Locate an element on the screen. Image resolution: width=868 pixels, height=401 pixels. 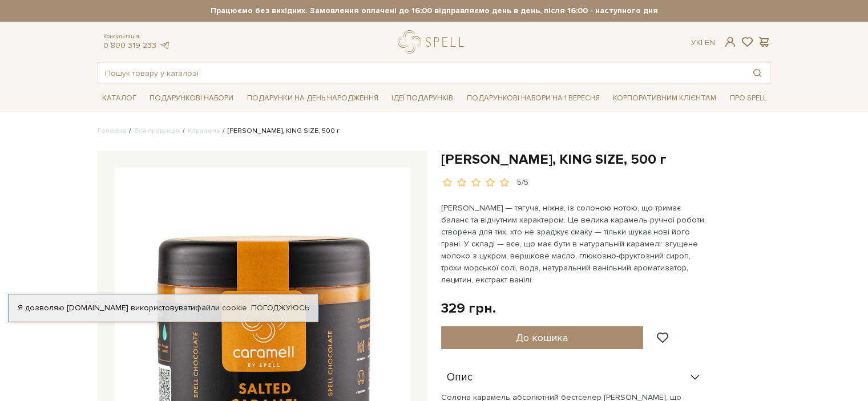
span: Консультація: is located at coordinates (137, 37).